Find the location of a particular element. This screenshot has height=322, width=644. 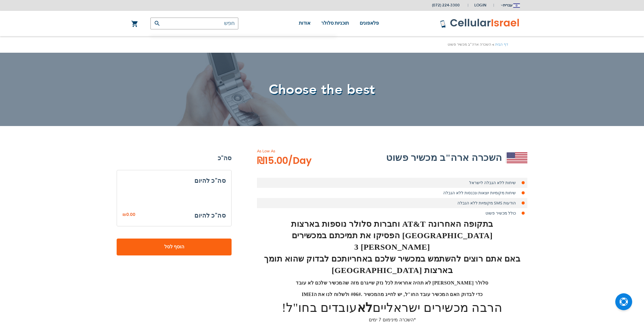

span: ₪15.00 is located at coordinates (284, 161).